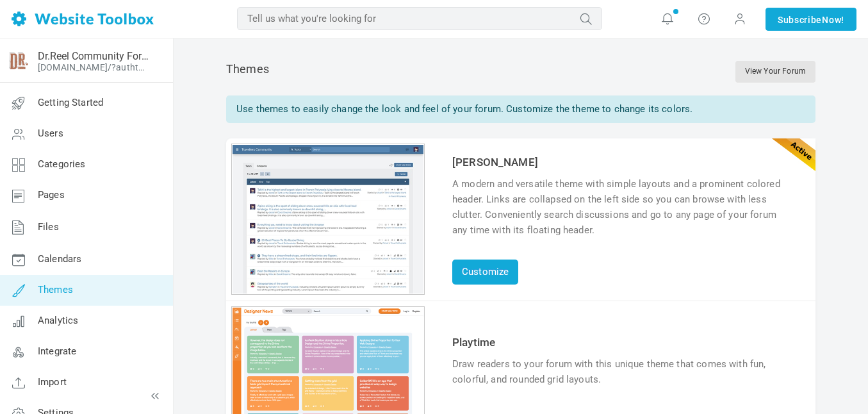 The image size is (868, 414). Describe the element at coordinates (623, 207) in the screenshot. I see `div: A modern and versatile theme with simple layouts and a prominent colored header. Links are collap...` at that location.